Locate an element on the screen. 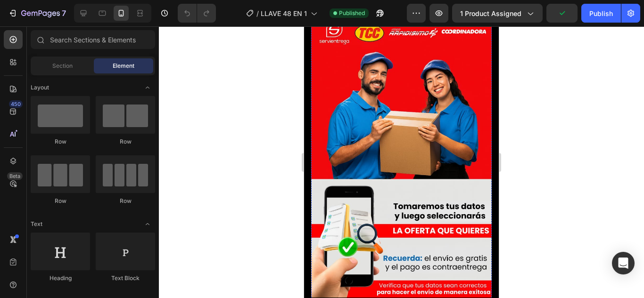 This screenshot has width=644, height=298. span: LLAVE 48 EN 1 is located at coordinates (284, 13).